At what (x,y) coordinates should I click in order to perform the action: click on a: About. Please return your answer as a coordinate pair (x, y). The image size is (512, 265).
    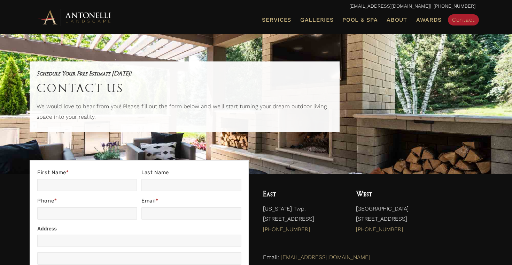
    Looking at the image, I should click on (397, 20).